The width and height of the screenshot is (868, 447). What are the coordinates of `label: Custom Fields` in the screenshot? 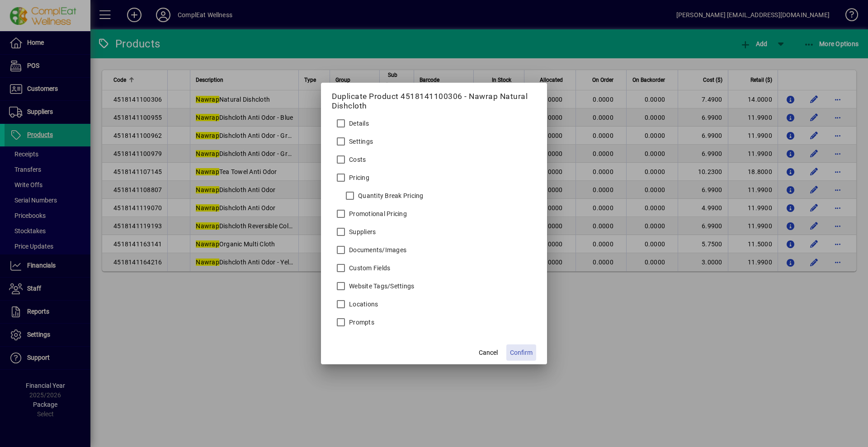 It's located at (368, 268).